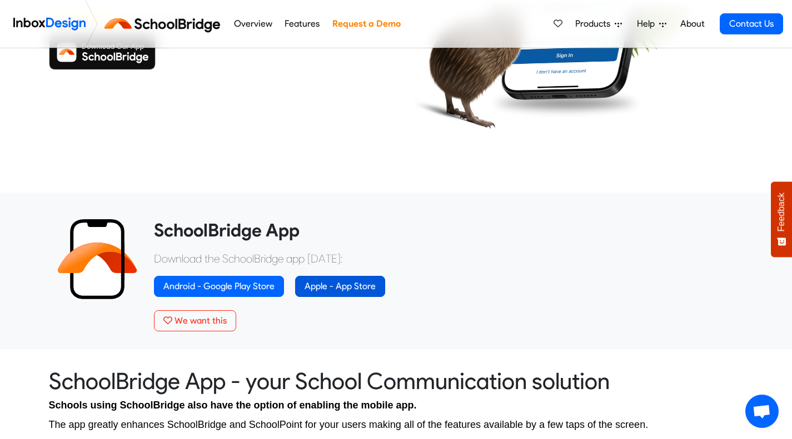 The width and height of the screenshot is (792, 439). What do you see at coordinates (692, 24) in the screenshot?
I see `a: About` at bounding box center [692, 24].